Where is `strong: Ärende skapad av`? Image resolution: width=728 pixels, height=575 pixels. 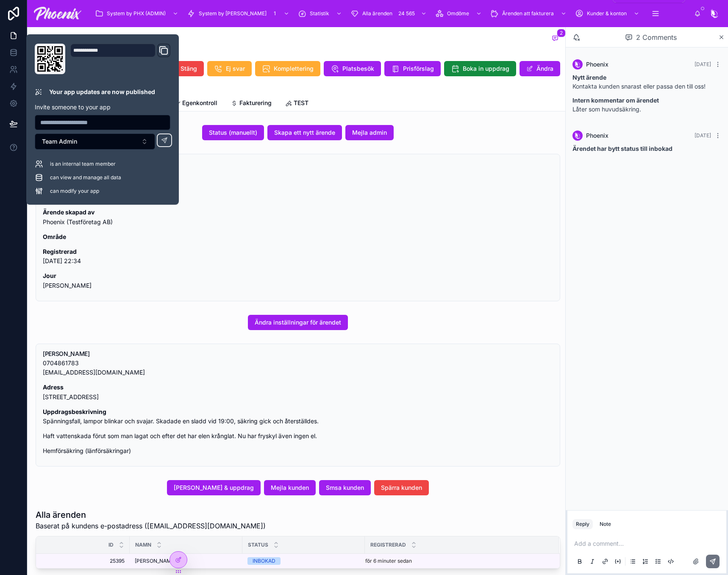
strong: Ärende skapad av is located at coordinates (68, 212).